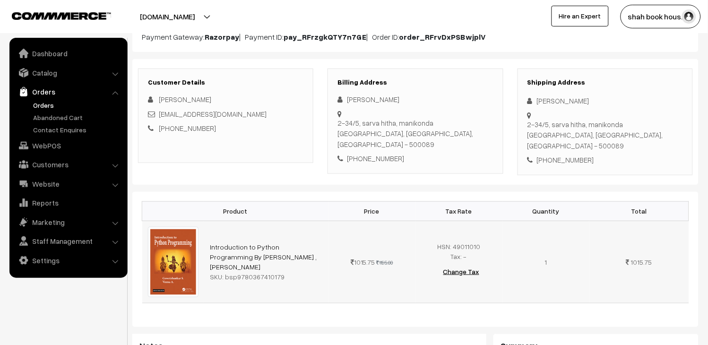 The width and height of the screenshot is (708, 345). What do you see at coordinates (226, 82) in the screenshot?
I see `h3: Customer Details` at bounding box center [226, 82].